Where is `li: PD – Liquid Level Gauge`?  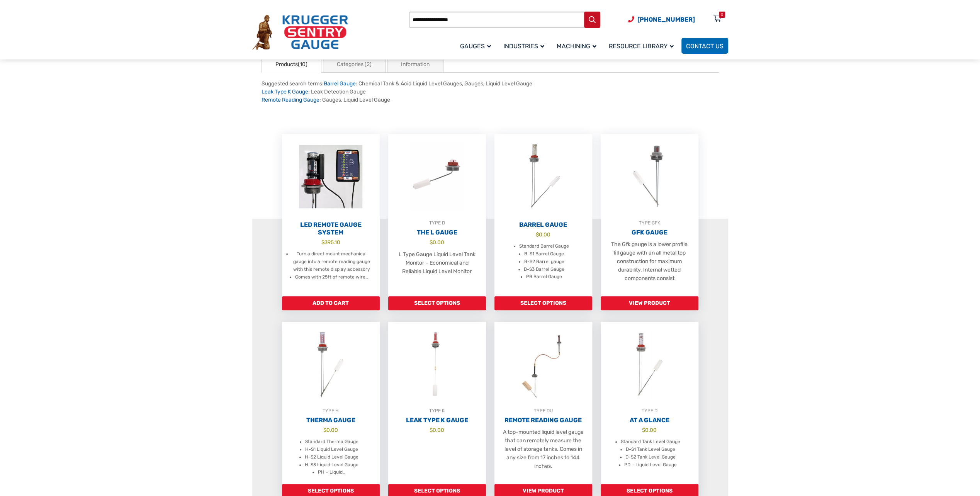
li: PD – Liquid Level Gauge is located at coordinates (650, 465).